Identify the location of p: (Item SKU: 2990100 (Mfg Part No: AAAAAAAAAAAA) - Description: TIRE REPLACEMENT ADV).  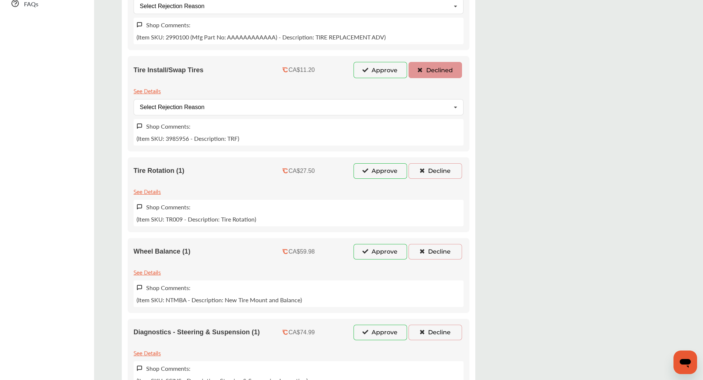
(261, 37).